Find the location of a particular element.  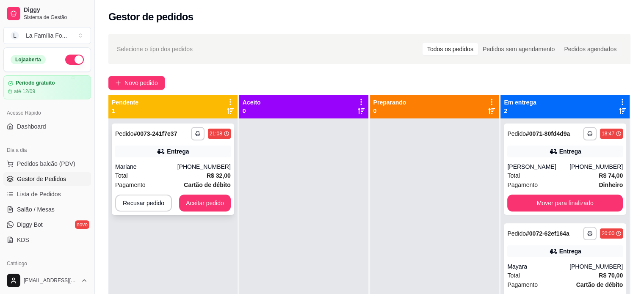

strong: # 0071-80fd4d9a is located at coordinates (548, 134).